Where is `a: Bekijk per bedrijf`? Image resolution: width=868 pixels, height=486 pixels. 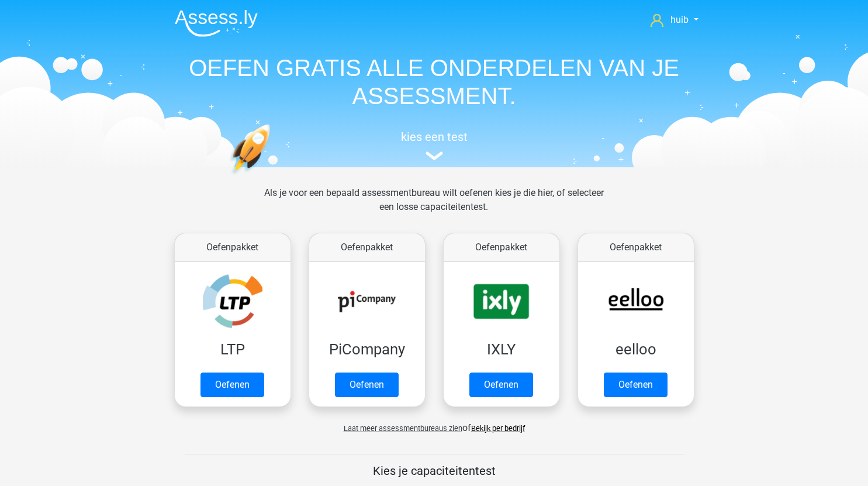
a: Bekijk per bedrijf is located at coordinates (498, 428).